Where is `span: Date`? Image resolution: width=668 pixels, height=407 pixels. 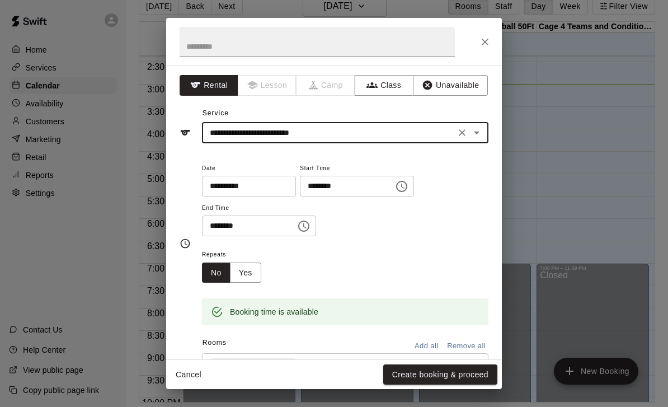 span: Date is located at coordinates (249, 168).